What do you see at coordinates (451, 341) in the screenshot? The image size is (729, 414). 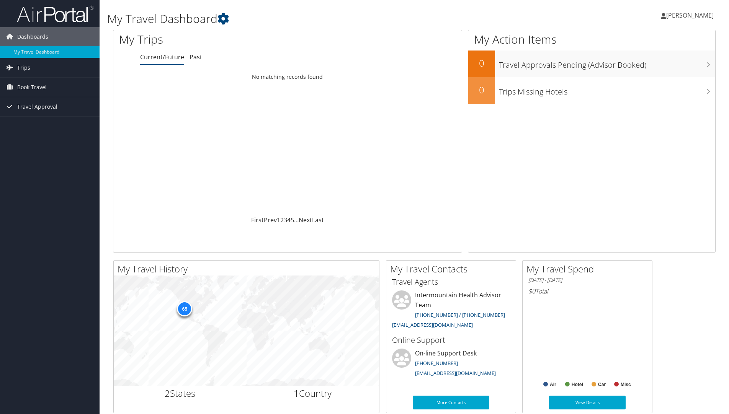 I see `h3: Online Support` at bounding box center [451, 341].